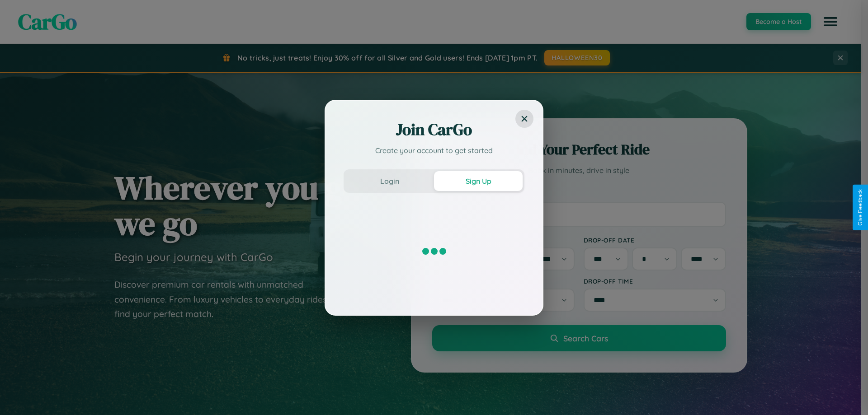 The image size is (868, 415). I want to click on div: Give Feedback, so click(860, 208).